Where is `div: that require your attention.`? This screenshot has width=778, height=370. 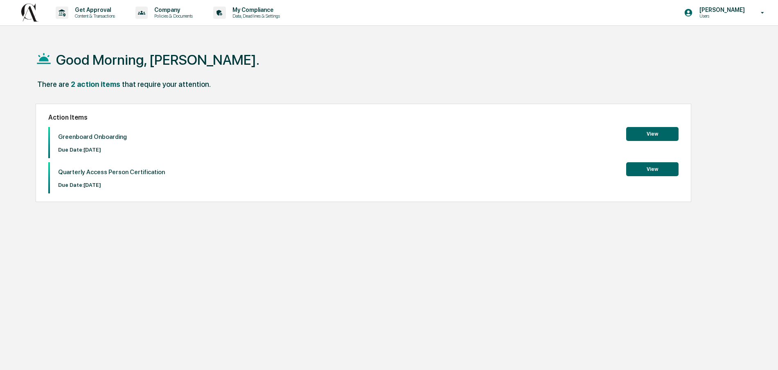 div: that require your attention. is located at coordinates (166, 84).